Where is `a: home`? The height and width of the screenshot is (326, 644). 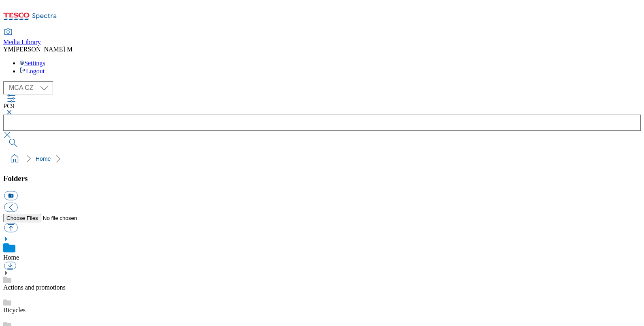 a: home is located at coordinates (15, 159).